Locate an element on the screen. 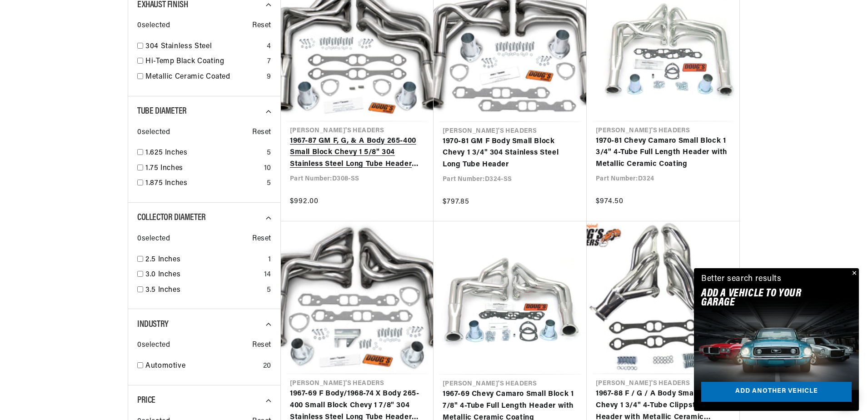  div: 20 is located at coordinates (267, 366).